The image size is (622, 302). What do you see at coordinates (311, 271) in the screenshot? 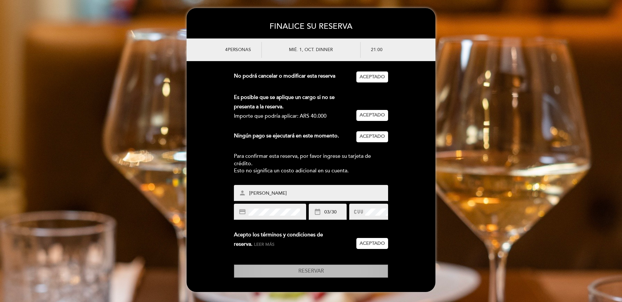
I see `span: Reservar` at bounding box center [311, 271].